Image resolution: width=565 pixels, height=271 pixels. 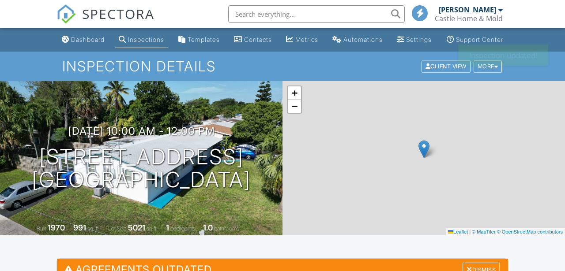 I want to click on div: Dashboard, so click(x=88, y=39).